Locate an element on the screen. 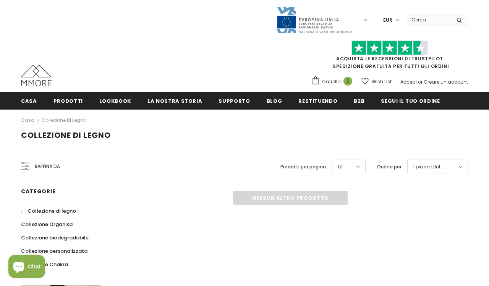 The image size is (489, 286). span: Blog is located at coordinates (274, 101).